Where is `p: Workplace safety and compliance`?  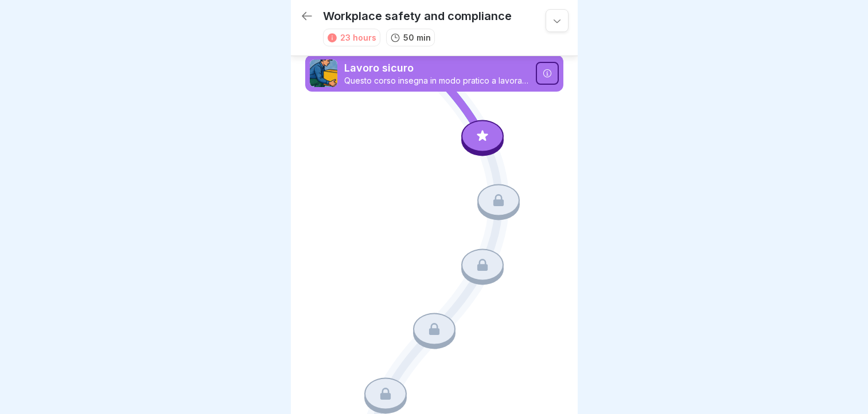 p: Workplace safety and compliance is located at coordinates (417, 16).